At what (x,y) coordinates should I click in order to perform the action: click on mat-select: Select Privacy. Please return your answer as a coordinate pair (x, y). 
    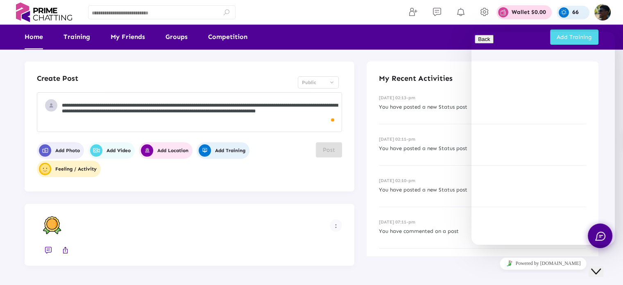
    Looking at the image, I should click on (318, 82).